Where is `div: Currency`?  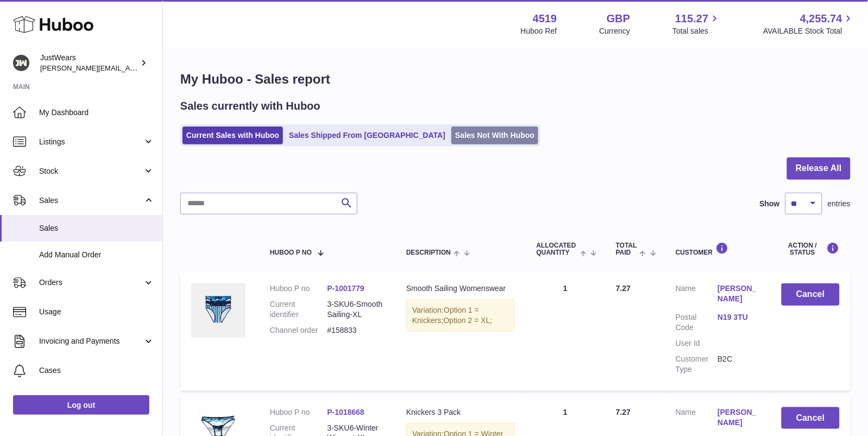 div: Currency is located at coordinates (615, 31).